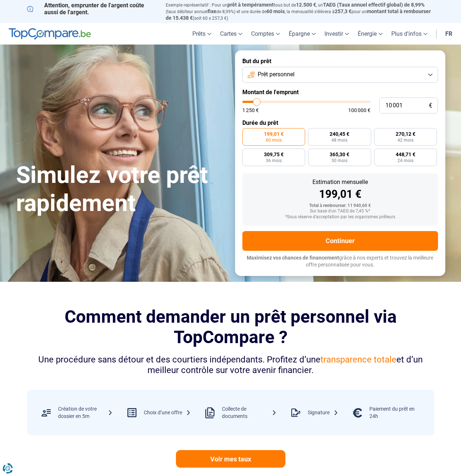 The width and height of the screenshot is (461, 476). Describe the element at coordinates (202, 34) in the screenshot. I see `a: Prêts` at that location.